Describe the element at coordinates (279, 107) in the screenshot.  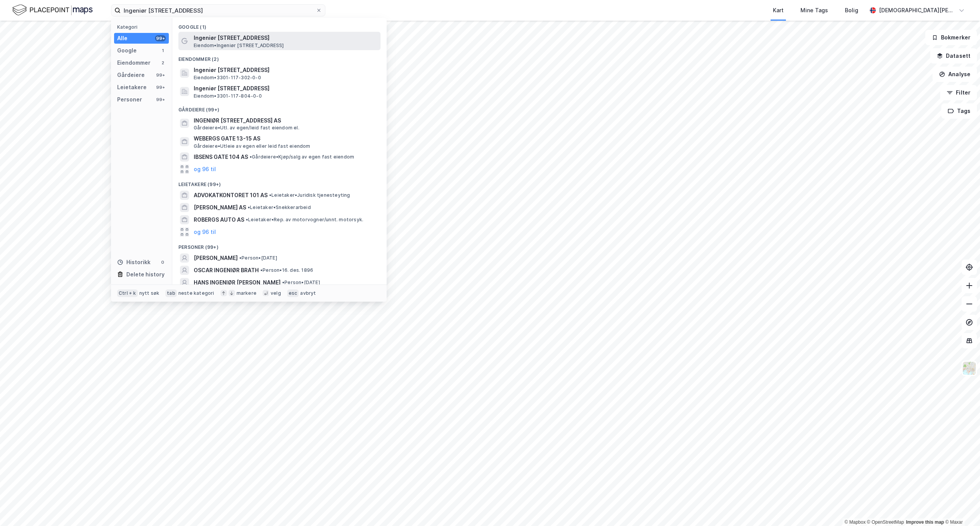
I see `div: Gårdeiere (99+)` at that location.